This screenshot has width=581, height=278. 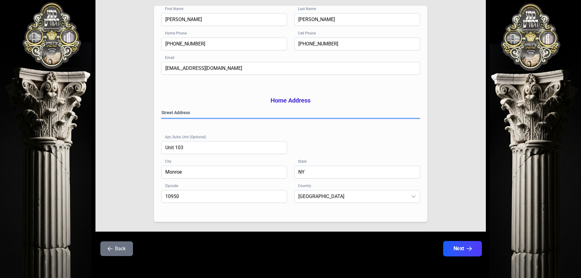 I want to click on button: Next, so click(x=462, y=248).